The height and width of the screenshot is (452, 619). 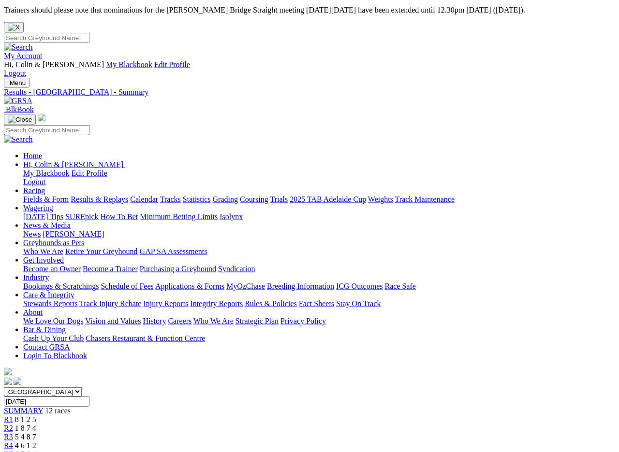 I want to click on input: Select date, so click(x=46, y=402).